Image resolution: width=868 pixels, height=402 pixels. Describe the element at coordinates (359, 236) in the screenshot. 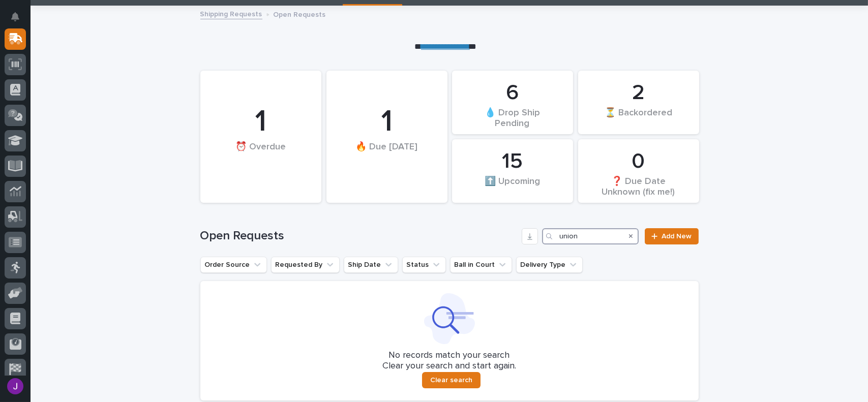

I see `h1: Open Requests` at that location.